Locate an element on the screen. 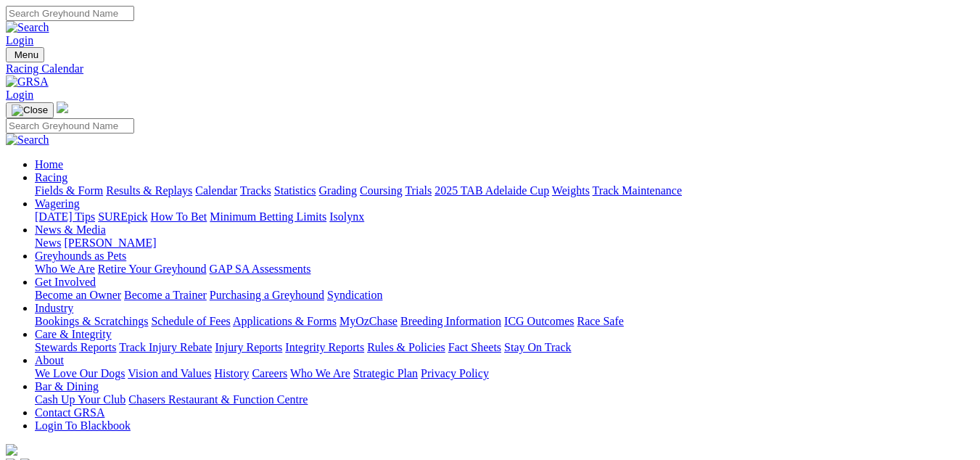 Image resolution: width=980 pixels, height=460 pixels. span: Menu is located at coordinates (26, 54).